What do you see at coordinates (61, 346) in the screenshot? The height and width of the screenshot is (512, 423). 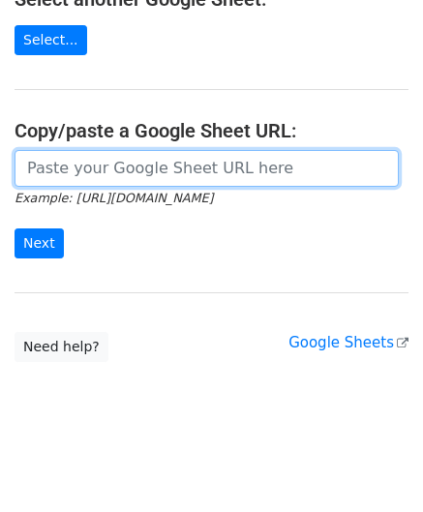 I see `a: Need help?` at bounding box center [61, 346].